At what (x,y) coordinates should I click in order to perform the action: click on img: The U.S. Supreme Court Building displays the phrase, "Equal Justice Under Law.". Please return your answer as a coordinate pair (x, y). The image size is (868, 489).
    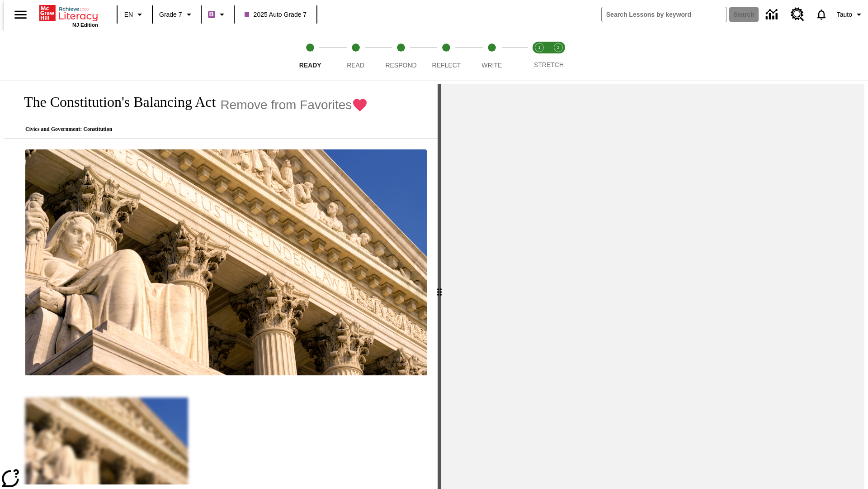
    Looking at the image, I should click on (226, 263).